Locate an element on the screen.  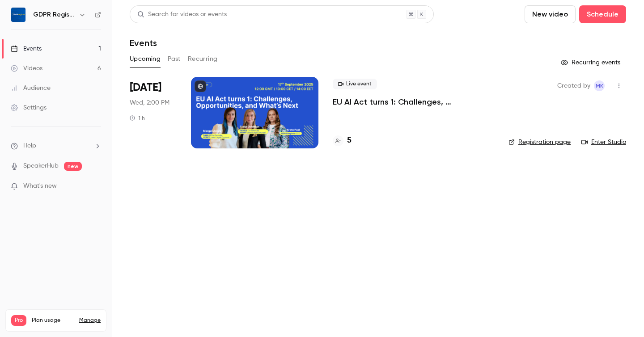
span: MK is located at coordinates (599, 86).